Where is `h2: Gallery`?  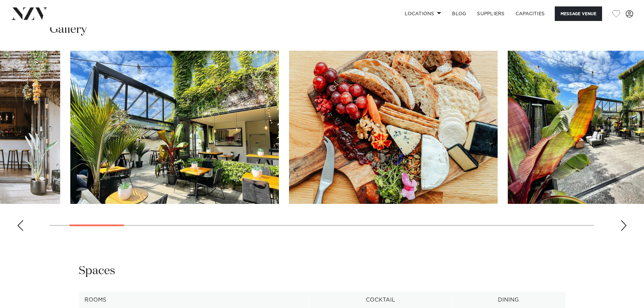 h2: Gallery is located at coordinates (68, 30).